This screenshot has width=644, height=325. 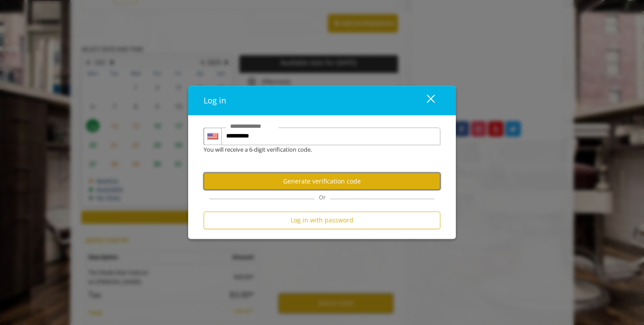 I want to click on span: Or, so click(x=322, y=198).